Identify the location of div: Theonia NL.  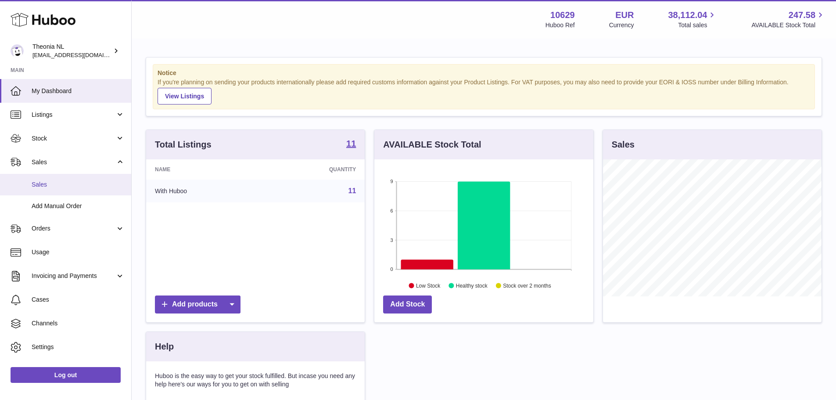
(72, 51).